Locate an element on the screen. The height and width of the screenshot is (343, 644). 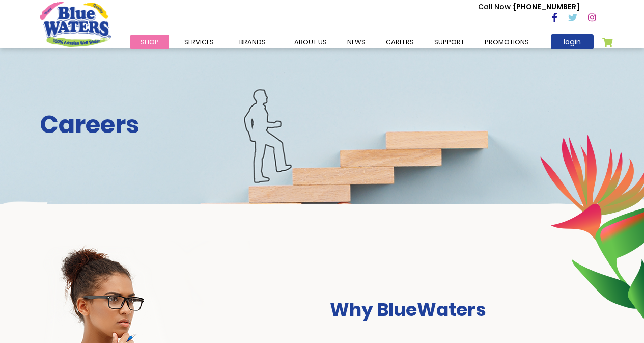
a: Services is located at coordinates (199, 42).